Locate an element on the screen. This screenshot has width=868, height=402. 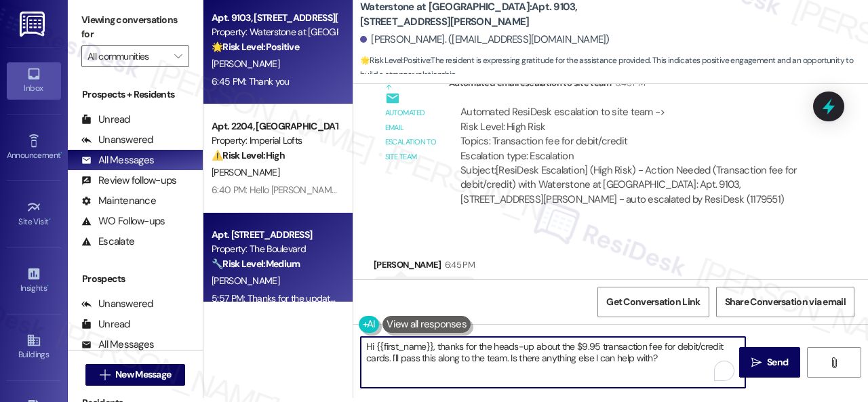
div: Escalate is located at coordinates (108, 242).